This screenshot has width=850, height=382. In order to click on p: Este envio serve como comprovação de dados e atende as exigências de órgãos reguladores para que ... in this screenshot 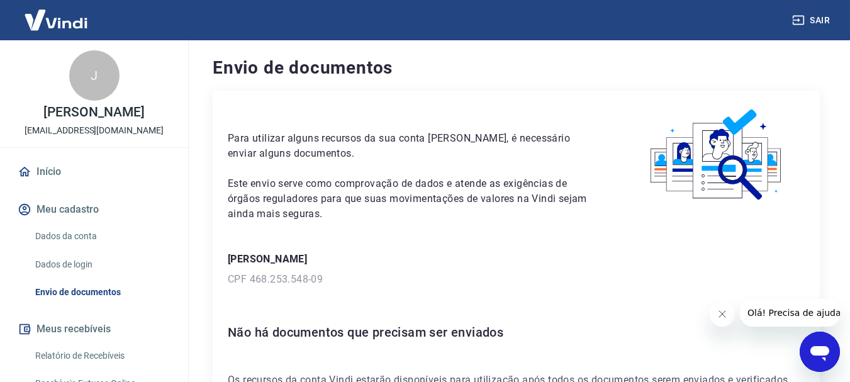, I will do `click(414, 199)`.